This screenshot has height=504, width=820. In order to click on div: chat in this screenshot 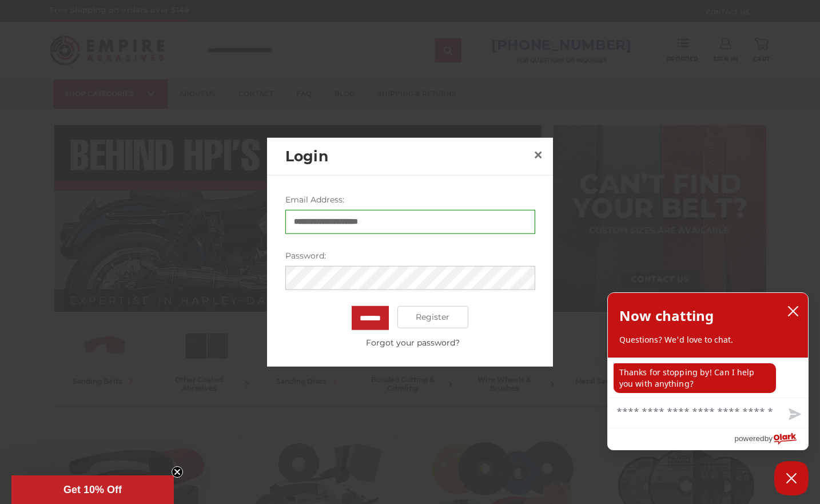, I will do `click(708, 377)`.